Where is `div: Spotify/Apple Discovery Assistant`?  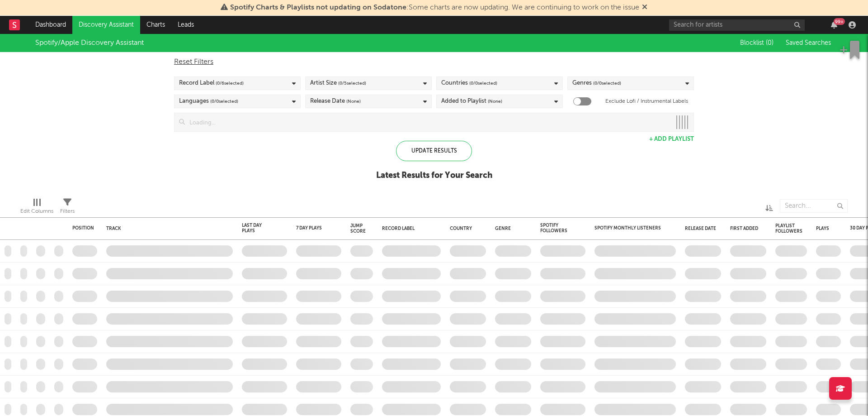
div: Spotify/Apple Discovery Assistant is located at coordinates (89, 43).